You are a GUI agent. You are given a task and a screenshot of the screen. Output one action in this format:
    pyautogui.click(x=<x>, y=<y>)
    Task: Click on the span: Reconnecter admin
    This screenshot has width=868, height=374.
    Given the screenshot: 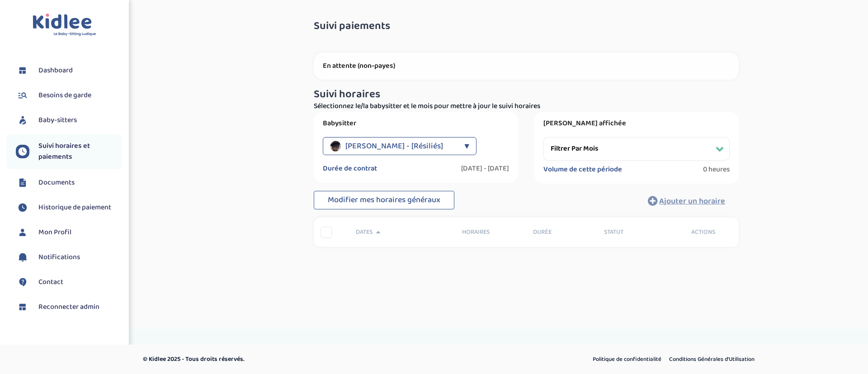 What is the action you would take?
    pyautogui.click(x=69, y=308)
    